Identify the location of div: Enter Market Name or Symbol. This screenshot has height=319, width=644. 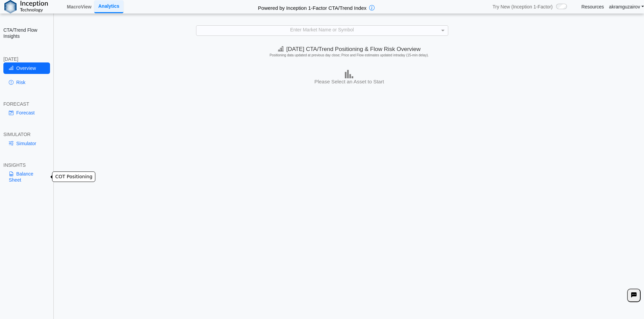
(322, 31).